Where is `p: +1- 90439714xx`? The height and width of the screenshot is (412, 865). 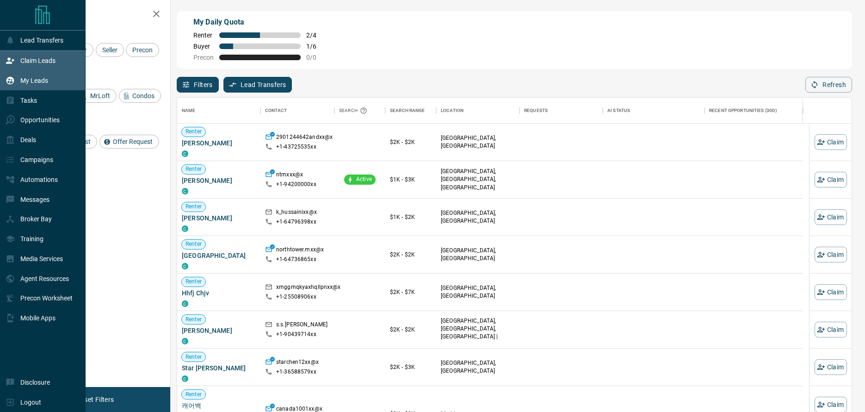 p: +1- 90439714xx is located at coordinates (296, 334).